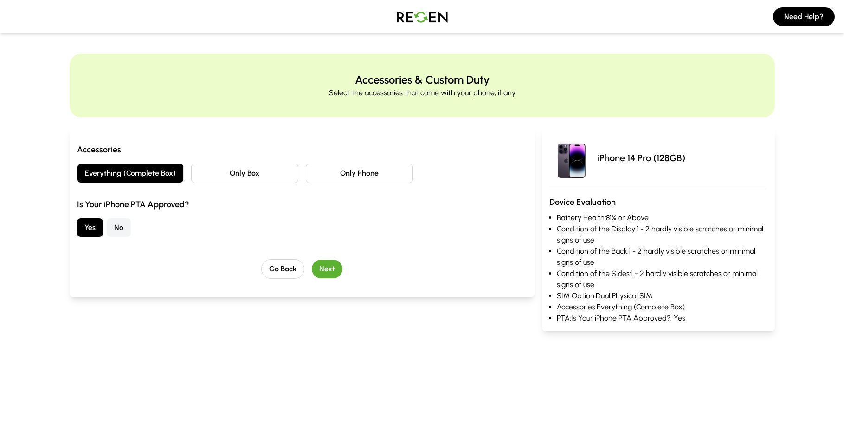 The width and height of the screenshot is (844, 433). Describe the element at coordinates (90, 227) in the screenshot. I see `button: Yes` at that location.